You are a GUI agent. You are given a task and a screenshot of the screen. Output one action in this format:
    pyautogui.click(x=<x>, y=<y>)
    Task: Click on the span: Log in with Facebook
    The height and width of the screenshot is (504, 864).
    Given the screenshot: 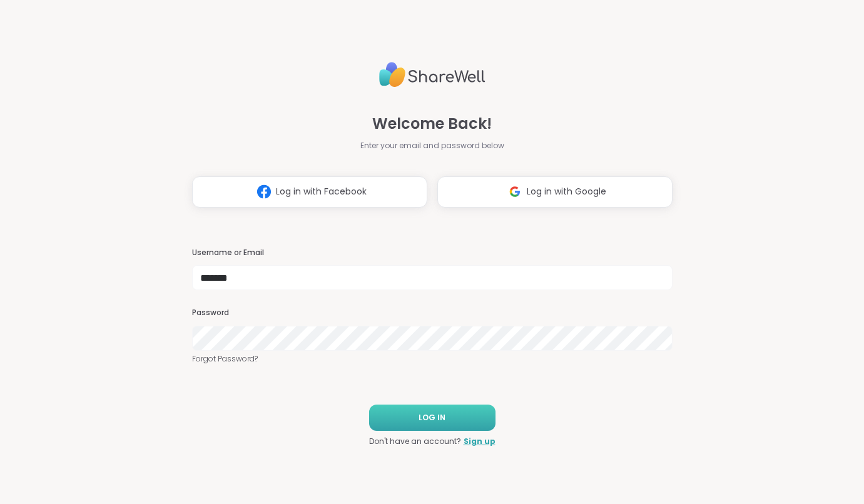 What is the action you would take?
    pyautogui.click(x=321, y=191)
    